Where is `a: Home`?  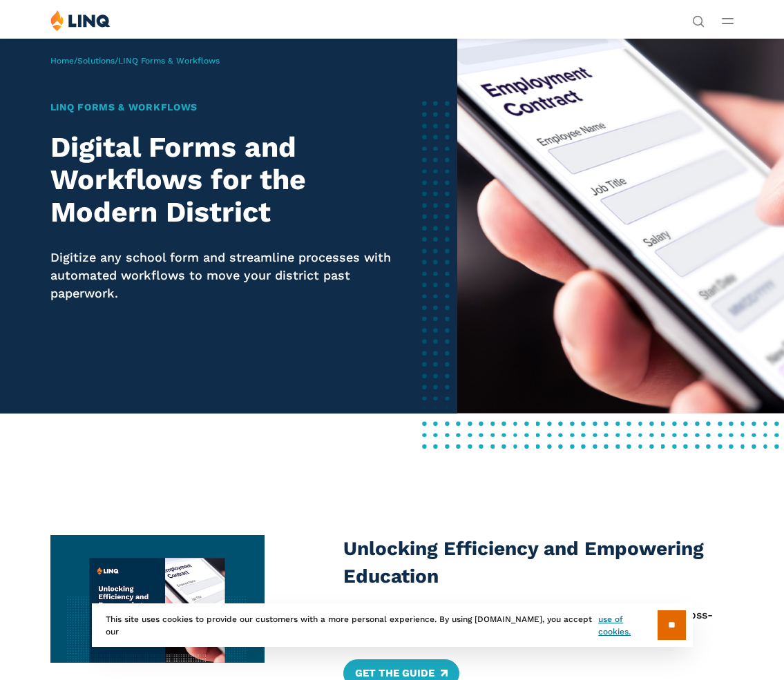 a: Home is located at coordinates (62, 61).